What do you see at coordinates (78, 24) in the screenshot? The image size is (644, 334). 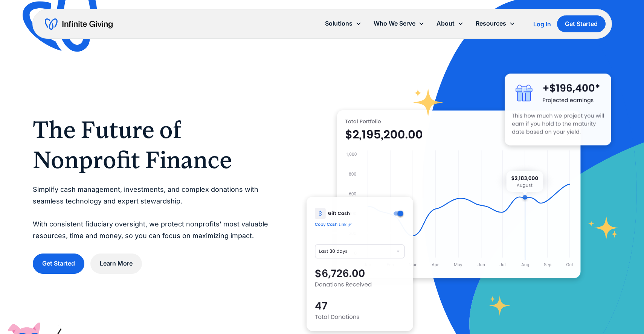 I see `a: home` at bounding box center [78, 24].